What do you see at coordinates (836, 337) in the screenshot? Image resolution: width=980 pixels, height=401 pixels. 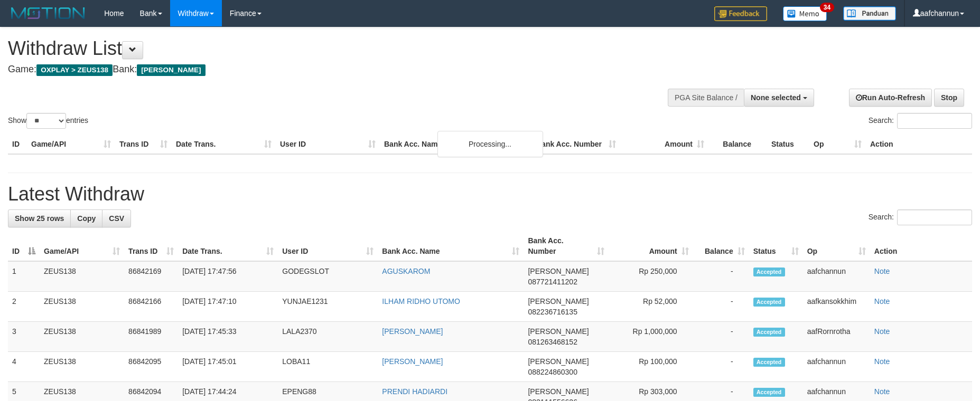 I see `td: aafRornrotha` at bounding box center [836, 337].